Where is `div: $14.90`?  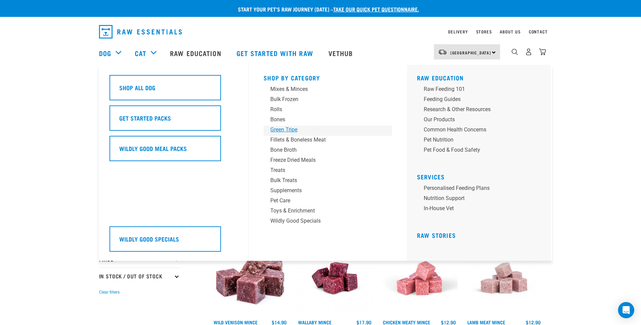
div: $14.90 is located at coordinates (279, 322).